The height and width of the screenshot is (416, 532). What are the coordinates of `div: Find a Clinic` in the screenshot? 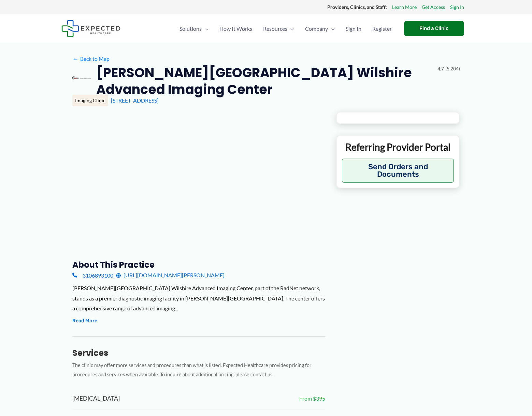 It's located at (434, 28).